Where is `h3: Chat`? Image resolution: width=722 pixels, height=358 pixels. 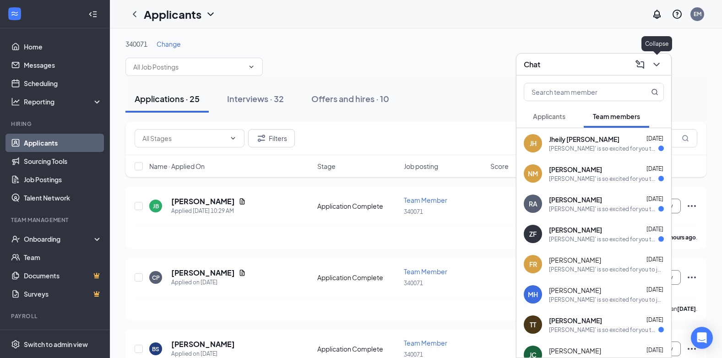
h3: Chat is located at coordinates (532, 65).